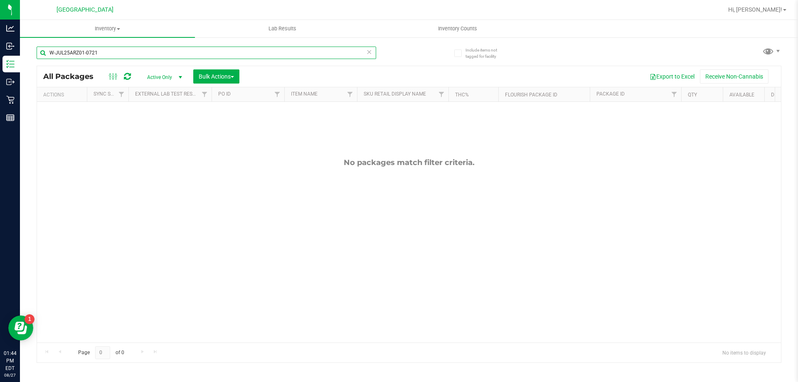 This screenshot has height=382, width=798. What do you see at coordinates (282, 29) in the screenshot?
I see `span: Lab Results` at bounding box center [282, 29].